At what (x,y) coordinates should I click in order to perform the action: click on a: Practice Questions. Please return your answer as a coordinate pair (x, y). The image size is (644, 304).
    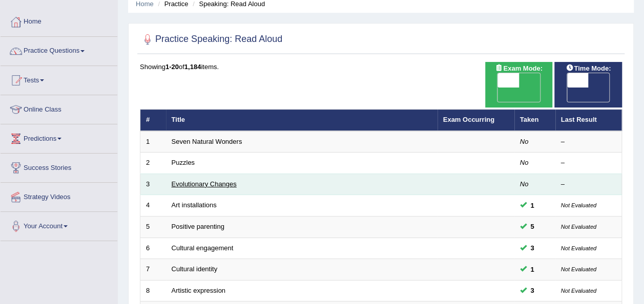
    Looking at the image, I should click on (59, 50).